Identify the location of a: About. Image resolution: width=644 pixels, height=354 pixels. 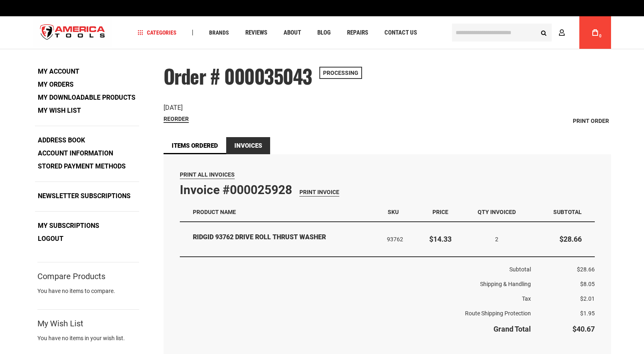
(292, 32).